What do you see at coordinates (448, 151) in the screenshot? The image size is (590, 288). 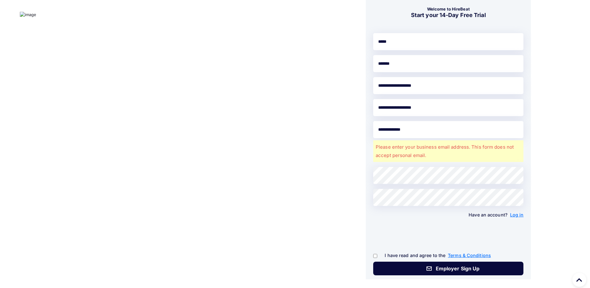 I see `p: Please enter your business email address. This form does not accept personal email.` at bounding box center [448, 151].